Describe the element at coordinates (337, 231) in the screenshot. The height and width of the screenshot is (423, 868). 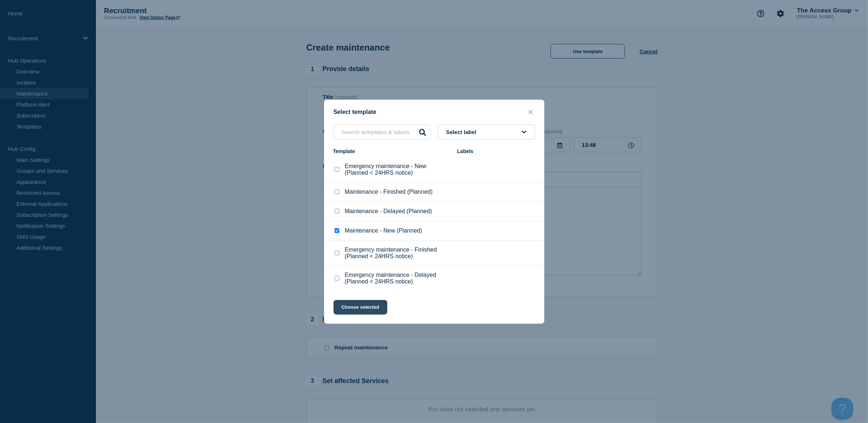
I see `input: Maintenance - New (Planned) checkbox` at that location.